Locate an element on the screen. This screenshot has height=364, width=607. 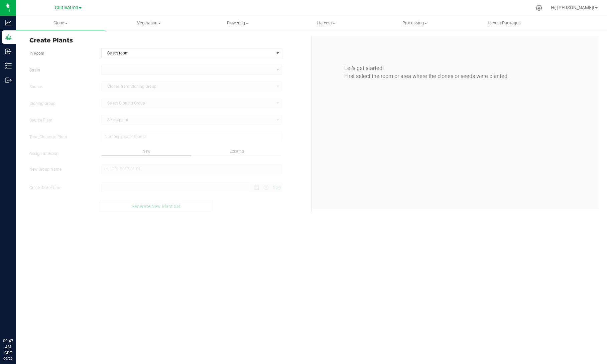
label: New Group Name is located at coordinates (60, 169).